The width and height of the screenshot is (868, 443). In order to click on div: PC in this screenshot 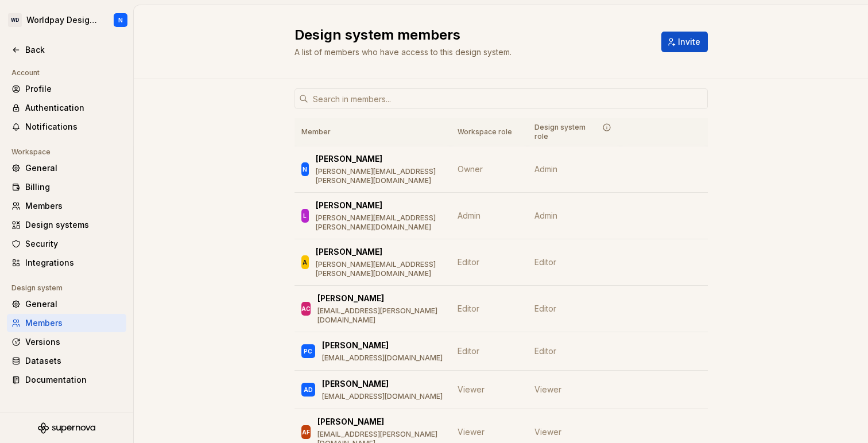, I will do `click(307, 351)`.